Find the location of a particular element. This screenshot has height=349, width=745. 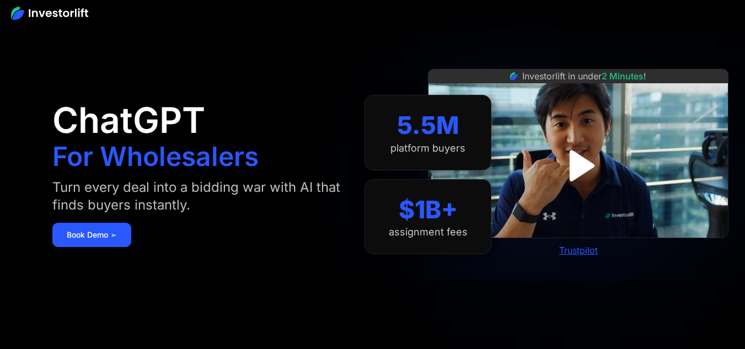

div: 5.5M is located at coordinates (428, 125).